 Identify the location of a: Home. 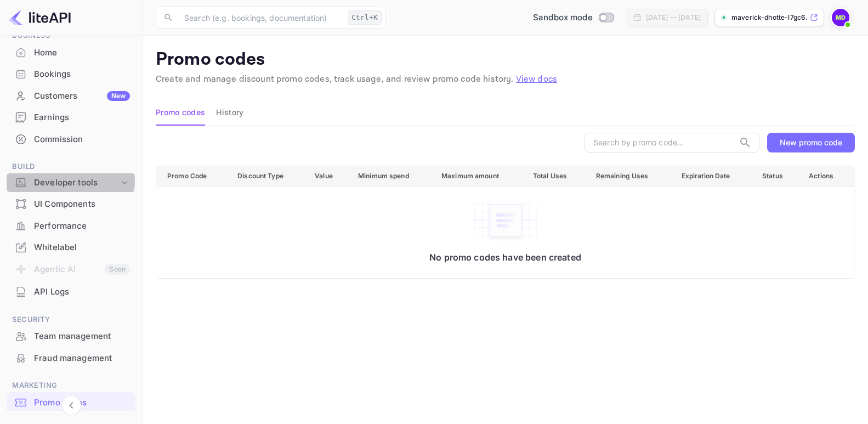
(71, 52).